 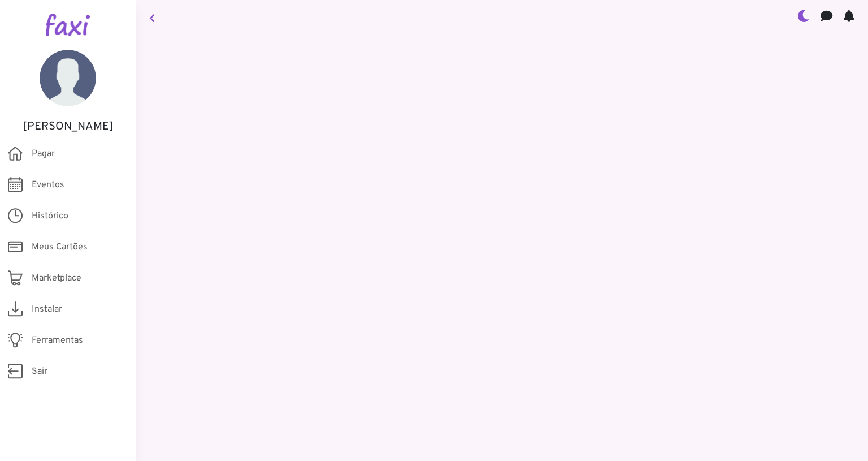 What do you see at coordinates (48, 185) in the screenshot?
I see `span: Eventos` at bounding box center [48, 185].